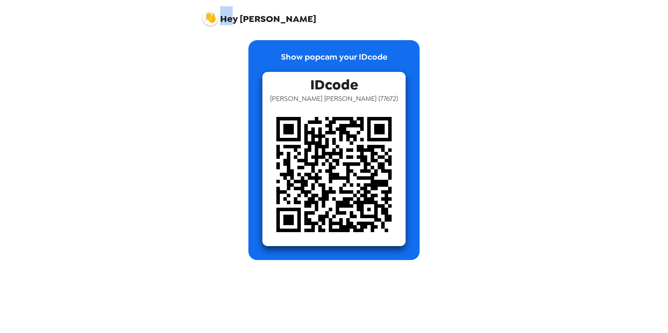 Image resolution: width=668 pixels, height=333 pixels. What do you see at coordinates (334, 61) in the screenshot?
I see `p: Show popcam your IDcode` at bounding box center [334, 61].